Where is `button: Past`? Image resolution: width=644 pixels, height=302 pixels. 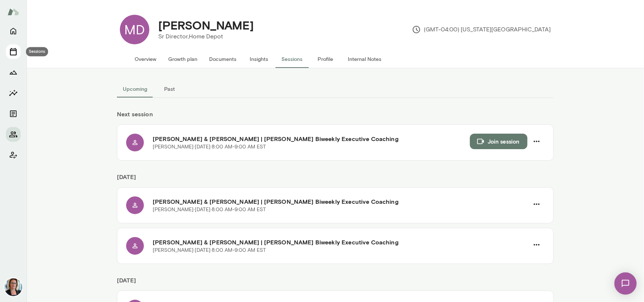
button: Past is located at coordinates (170, 89).